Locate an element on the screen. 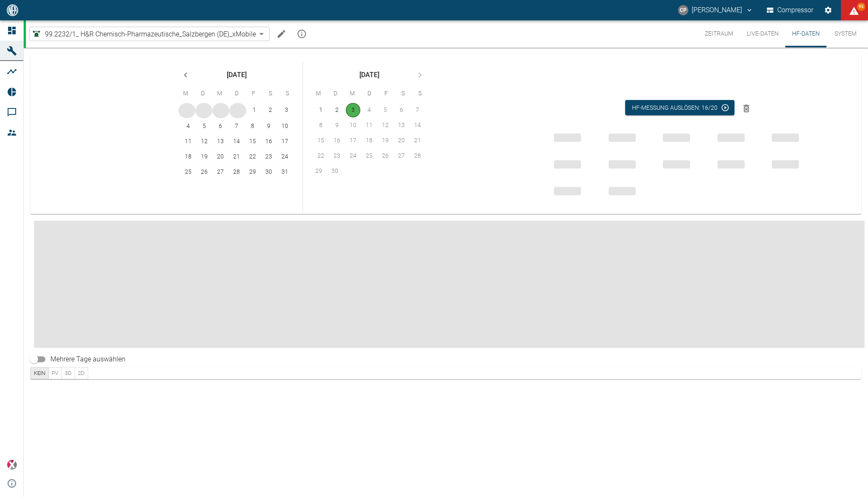 This screenshot has width=868, height=497. button: 23 is located at coordinates (269, 157).